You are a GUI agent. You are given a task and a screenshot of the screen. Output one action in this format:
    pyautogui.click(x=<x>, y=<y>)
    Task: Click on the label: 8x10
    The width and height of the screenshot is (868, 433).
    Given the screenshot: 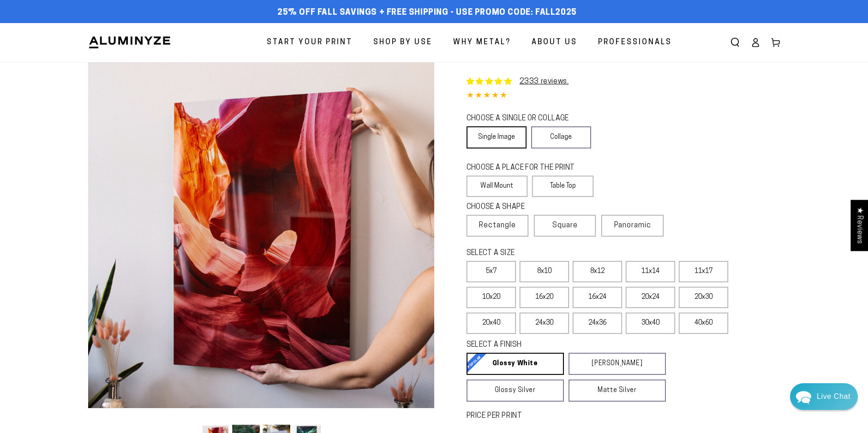 What is the action you would take?
    pyautogui.click(x=544, y=272)
    